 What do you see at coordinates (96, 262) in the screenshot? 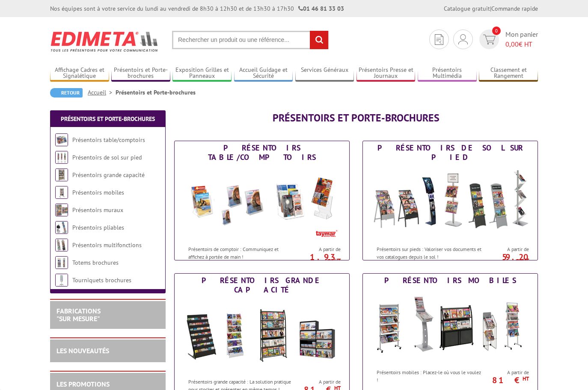
I see `a: Totems brochures` at bounding box center [96, 262].